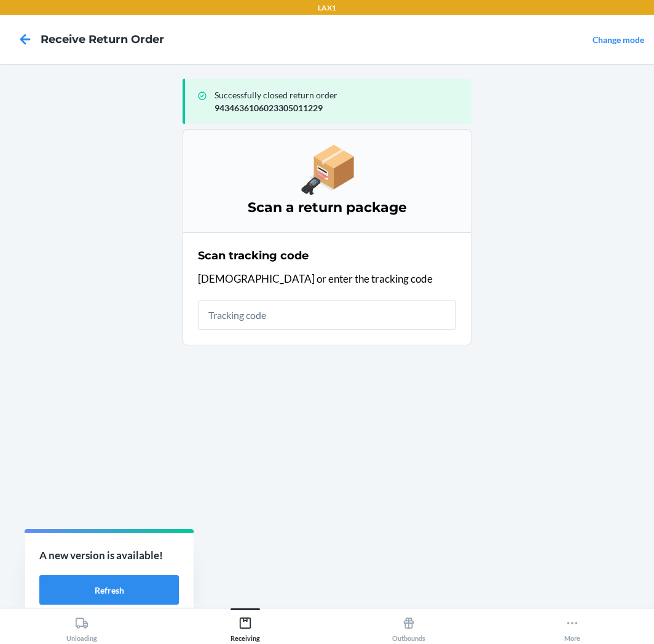 The height and width of the screenshot is (644, 654). I want to click on p: LAX1, so click(327, 8).